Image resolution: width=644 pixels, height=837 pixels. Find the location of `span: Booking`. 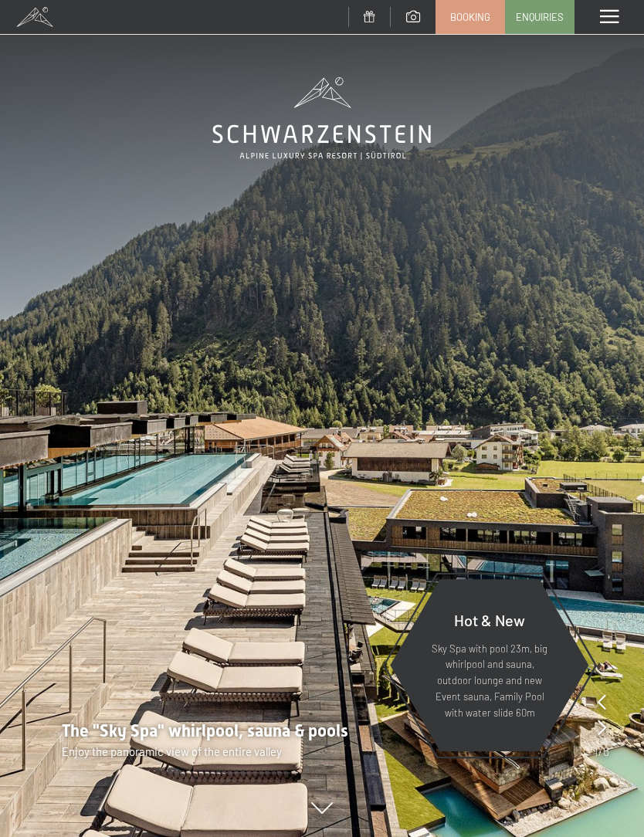

span: Booking is located at coordinates (470, 17).